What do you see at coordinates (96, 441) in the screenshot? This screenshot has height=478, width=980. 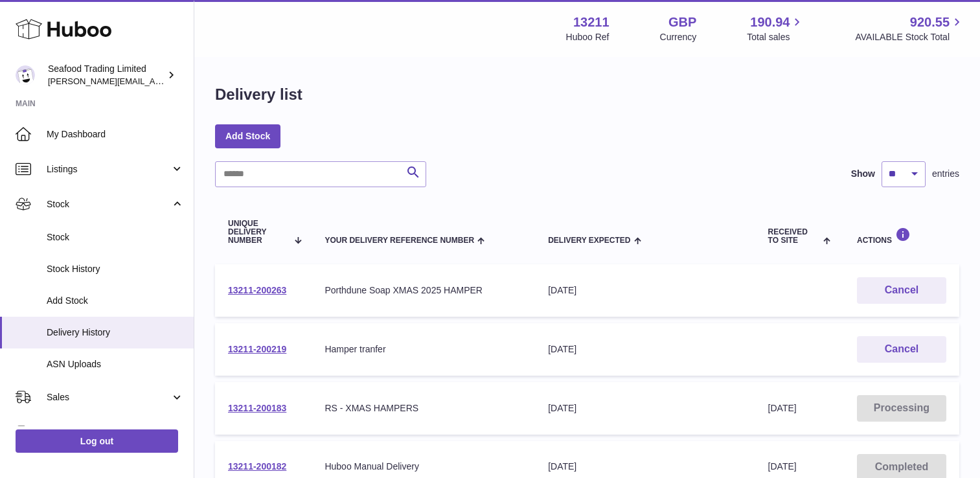 I see `a: Log out` at bounding box center [96, 441].